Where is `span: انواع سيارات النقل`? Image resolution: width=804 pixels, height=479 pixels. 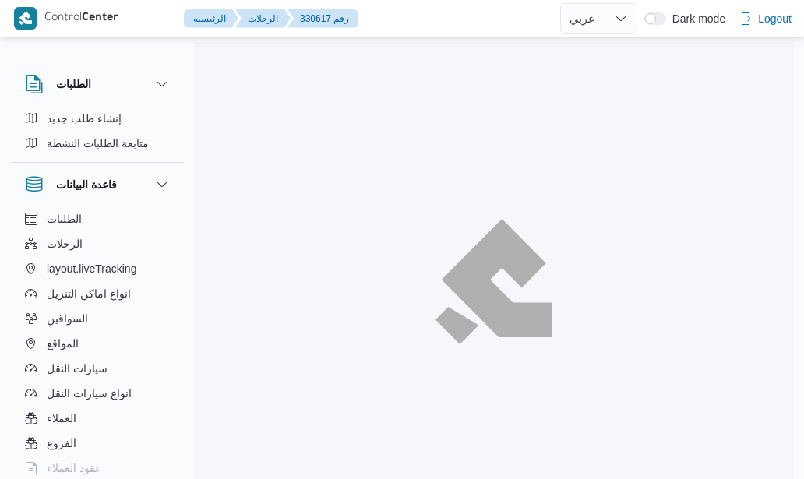 span: انواع سيارات النقل is located at coordinates (89, 394).